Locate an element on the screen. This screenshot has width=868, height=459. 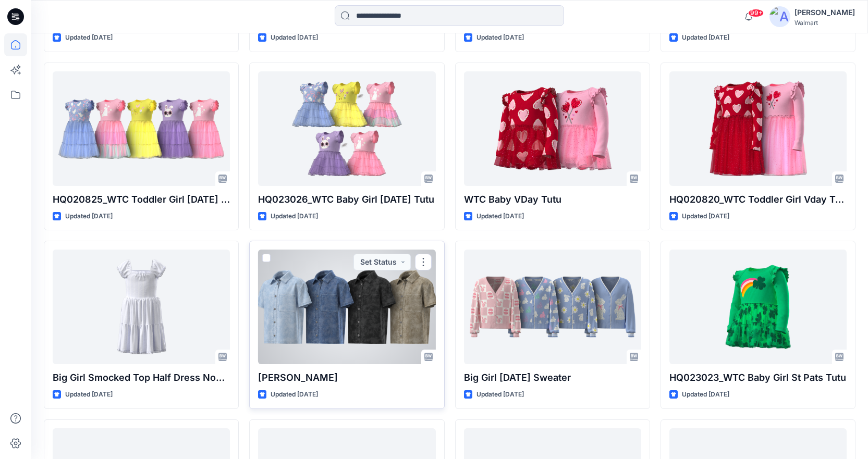
p: HQ020820_WTC Toddler Girl Vday Tutu Dress is located at coordinates (758, 200).